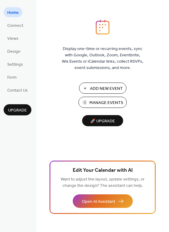 This screenshot has height=232, width=169. Describe the element at coordinates (13, 39) in the screenshot. I see `span: Views` at that location.